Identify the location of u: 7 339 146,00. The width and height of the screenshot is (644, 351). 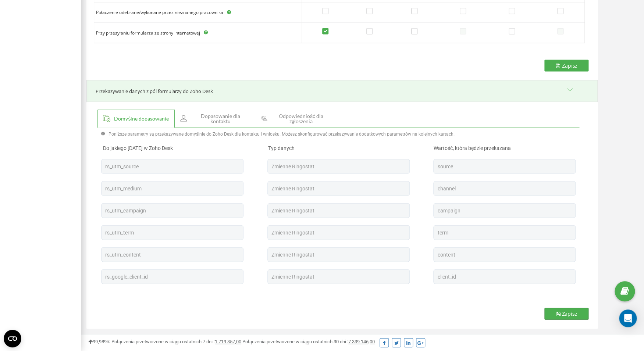
(362, 341).